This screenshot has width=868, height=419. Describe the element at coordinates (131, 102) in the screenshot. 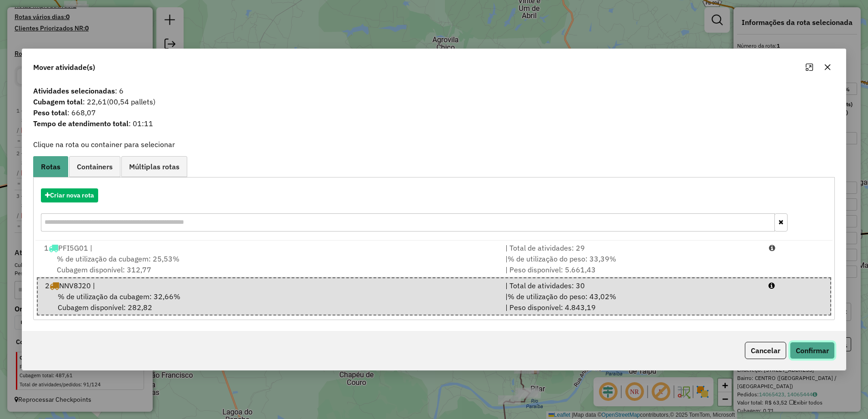

I see `span: (00,54 pallets)` at that location.